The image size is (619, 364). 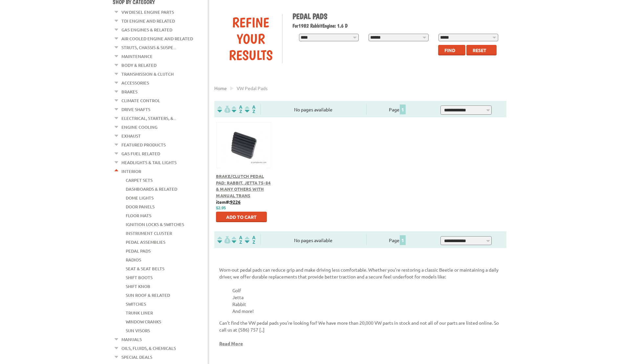 What do you see at coordinates (149, 119) in the screenshot?
I see `a: Electrical, Starters, &...` at bounding box center [149, 119].